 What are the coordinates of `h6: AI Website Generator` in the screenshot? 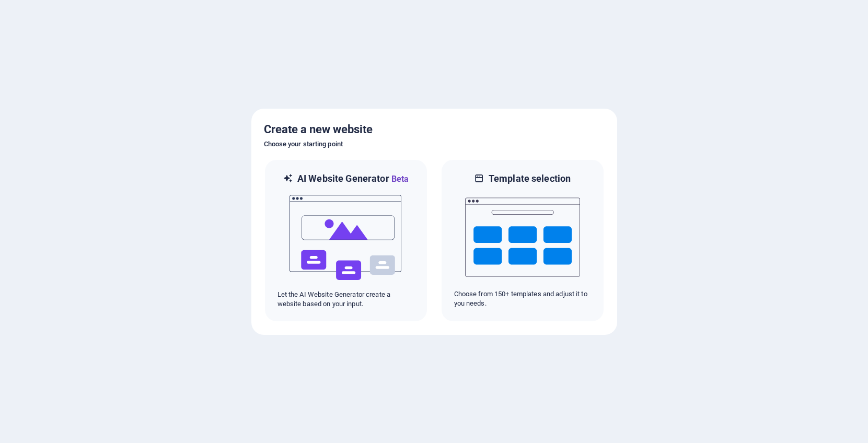 It's located at (353, 178).